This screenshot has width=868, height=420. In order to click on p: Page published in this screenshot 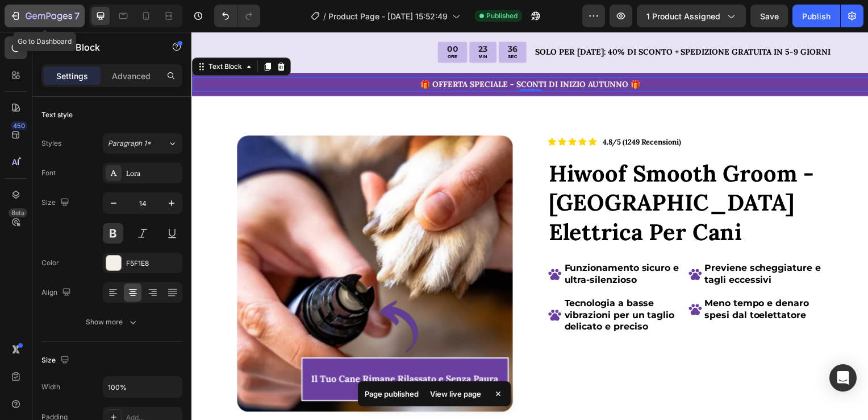, I will do `click(391, 394)`.